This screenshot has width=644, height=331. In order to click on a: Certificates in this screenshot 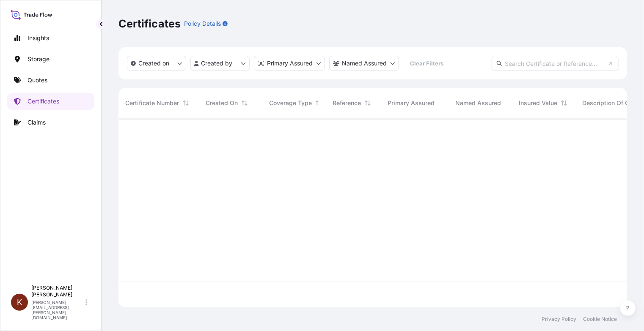, I will do `click(51, 101)`.